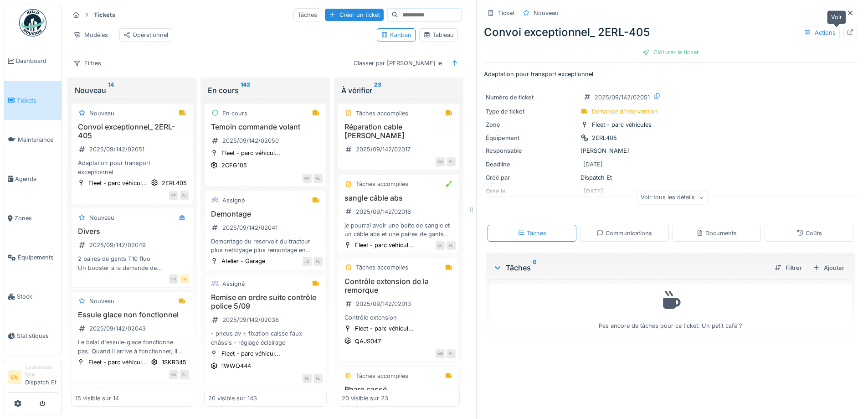  What do you see at coordinates (250, 320) in the screenshot?
I see `div: 2025/09/142/02038` at bounding box center [250, 320].